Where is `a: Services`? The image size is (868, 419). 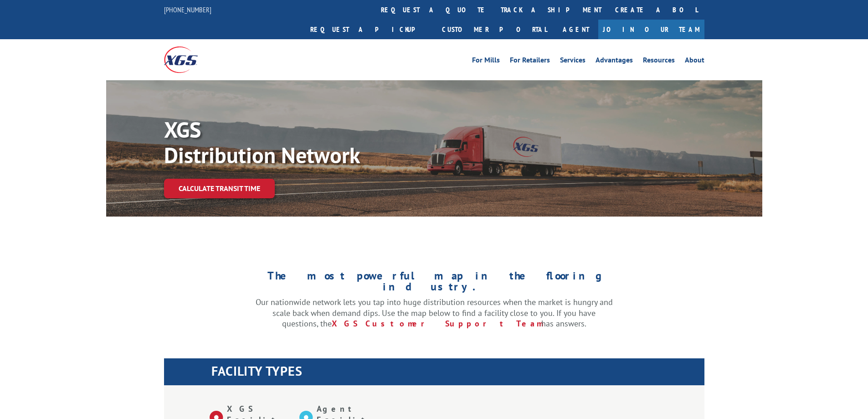
a: Services is located at coordinates (572, 61).